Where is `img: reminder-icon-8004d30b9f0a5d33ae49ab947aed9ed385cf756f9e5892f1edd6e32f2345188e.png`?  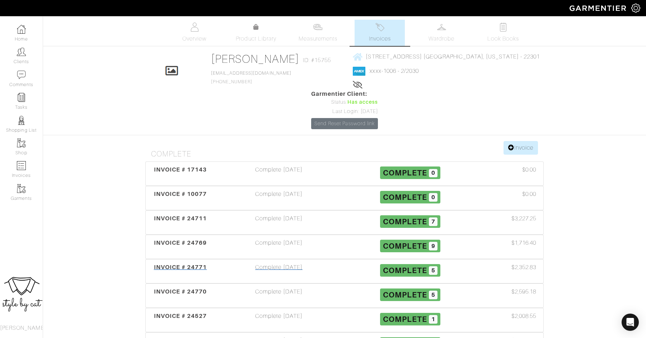
img: reminder-icon-8004d30b9f0a5d33ae49ab947aed9ed385cf756f9e5892f1edd6e32f2345188e.png is located at coordinates (21, 97).